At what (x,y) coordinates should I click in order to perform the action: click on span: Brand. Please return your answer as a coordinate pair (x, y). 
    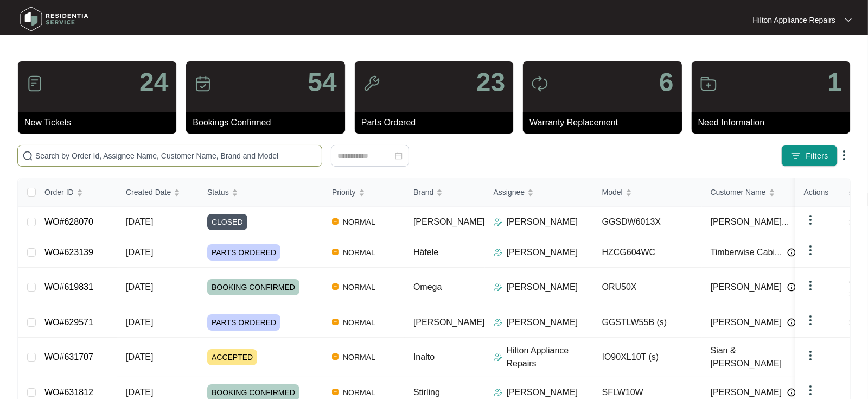
    Looking at the image, I should click on (423, 192).